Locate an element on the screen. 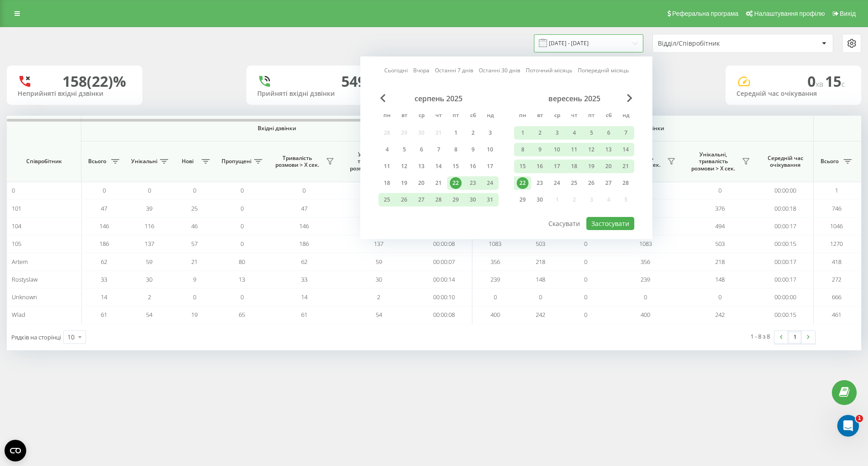  a: Поточний місяць is located at coordinates (549, 70).